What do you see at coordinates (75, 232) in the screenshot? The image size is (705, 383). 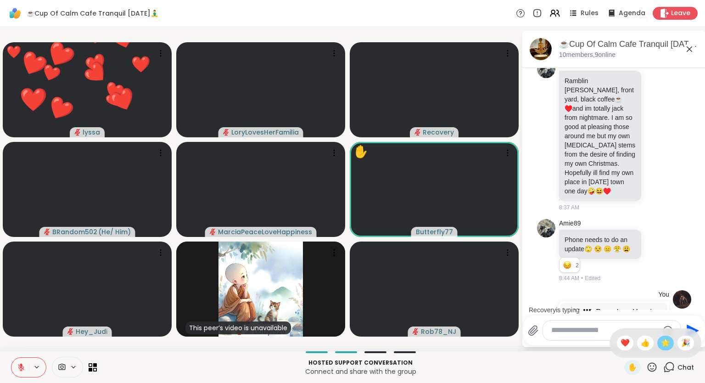 I see `span: BRandom502` at bounding box center [75, 232].